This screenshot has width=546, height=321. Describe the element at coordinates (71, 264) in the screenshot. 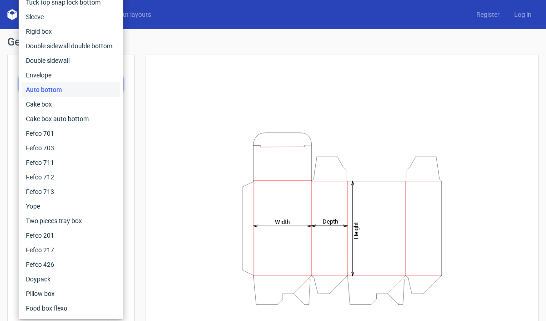

I see `div: Fefco 426` at that location.